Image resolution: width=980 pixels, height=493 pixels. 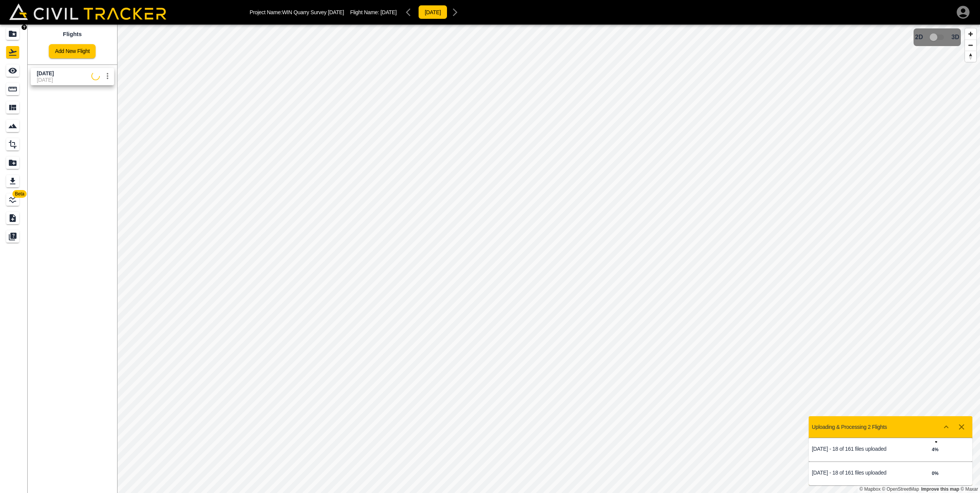 I want to click on button: Reset bearing to north, so click(x=970, y=56).